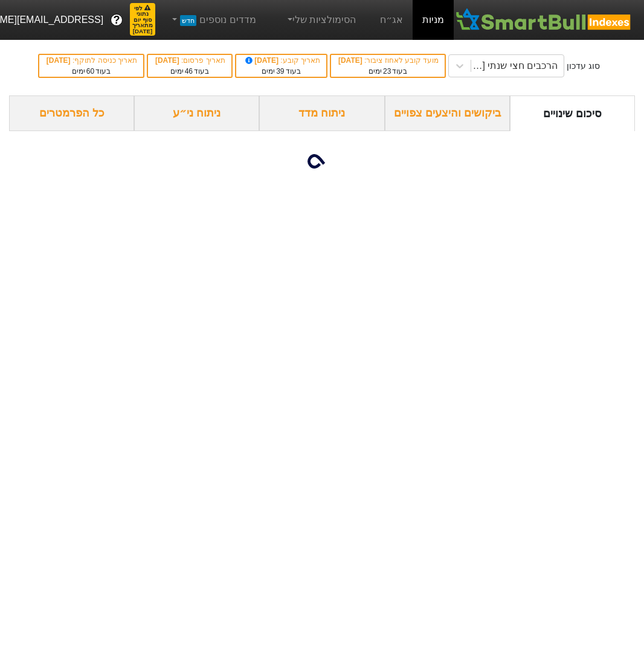  I want to click on div: מועד קובע לאחוז ציבור :, so click(388, 61).